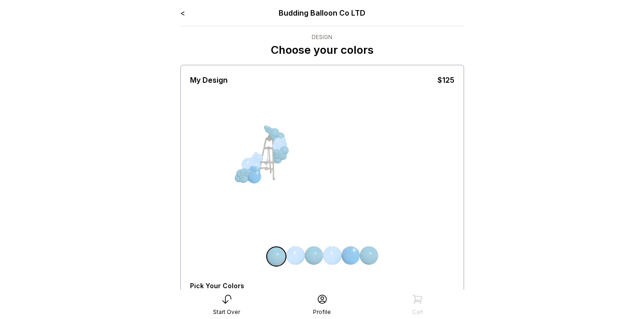 The height and width of the screenshot is (319, 644). Describe the element at coordinates (226, 312) in the screenshot. I see `div: Start Over` at that location.